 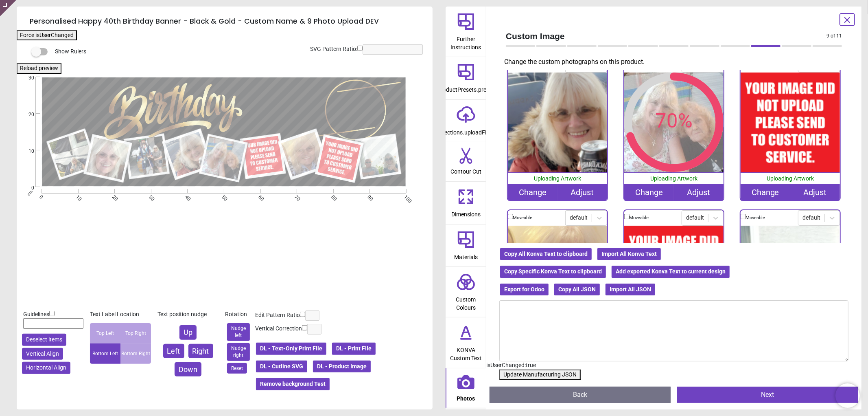 What do you see at coordinates (466, 203) in the screenshot?
I see `button: Dimensions` at bounding box center [466, 203].